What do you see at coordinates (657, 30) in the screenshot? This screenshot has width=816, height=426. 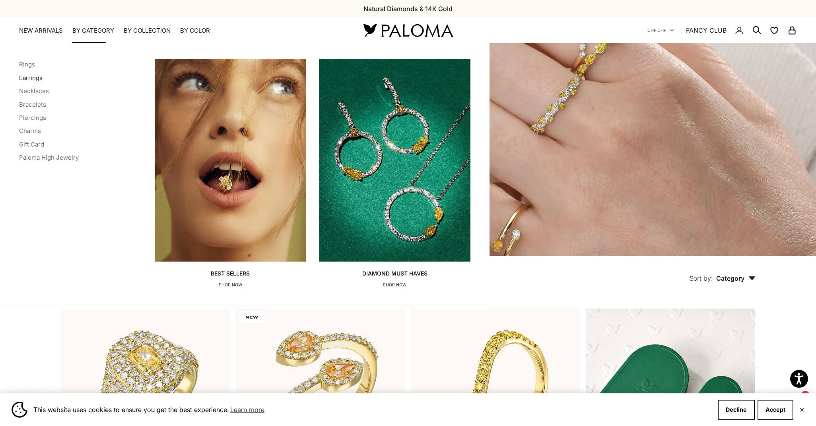 I see `span: CHF CHF` at bounding box center [657, 30].